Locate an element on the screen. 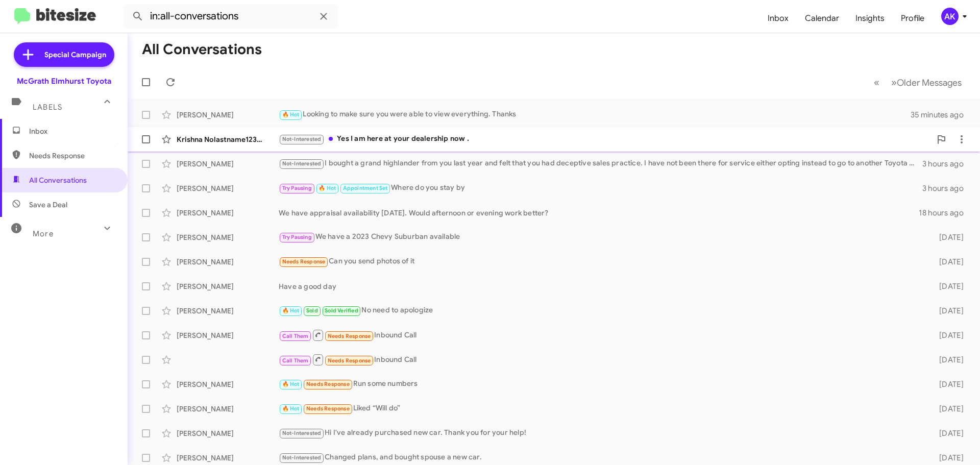 Image resolution: width=980 pixels, height=465 pixels. div: Run some numbers is located at coordinates (601, 384).